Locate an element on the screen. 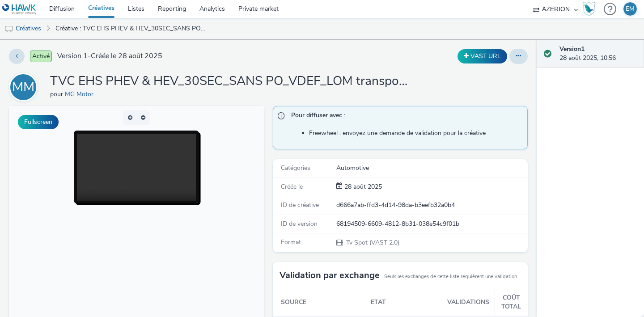 This screenshot has height=317, width=644. div: Hawk Academy is located at coordinates (589, 9).